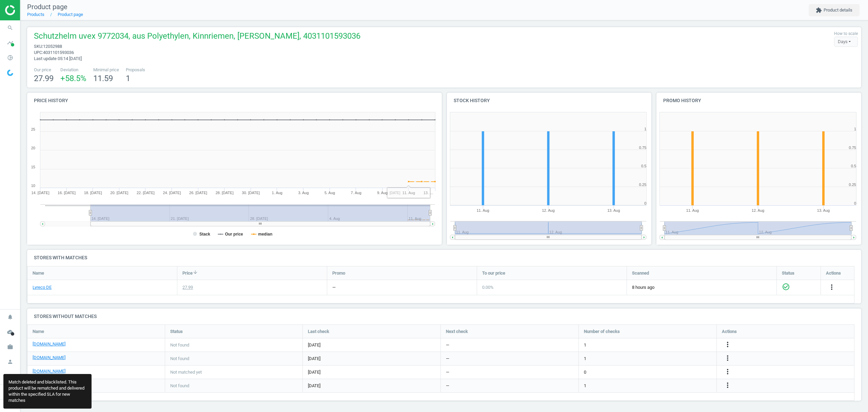  I want to click on span: 0.00 %, so click(488, 287).